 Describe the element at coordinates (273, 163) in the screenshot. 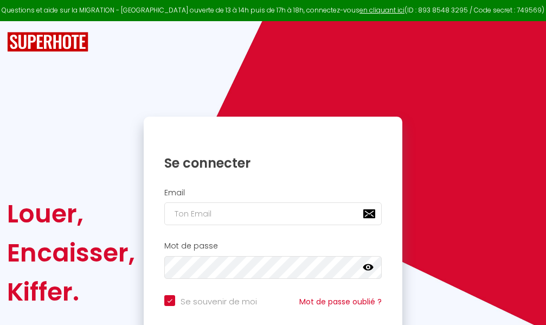

I see `h1: Se connecter` at that location.